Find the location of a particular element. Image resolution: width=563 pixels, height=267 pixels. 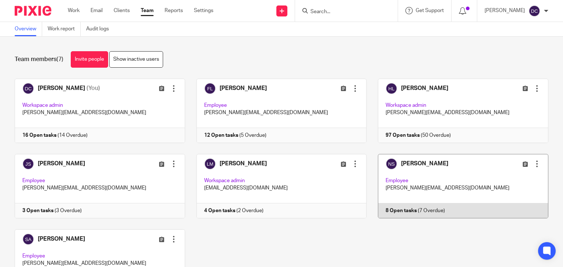

a: Overview is located at coordinates (28, 29).